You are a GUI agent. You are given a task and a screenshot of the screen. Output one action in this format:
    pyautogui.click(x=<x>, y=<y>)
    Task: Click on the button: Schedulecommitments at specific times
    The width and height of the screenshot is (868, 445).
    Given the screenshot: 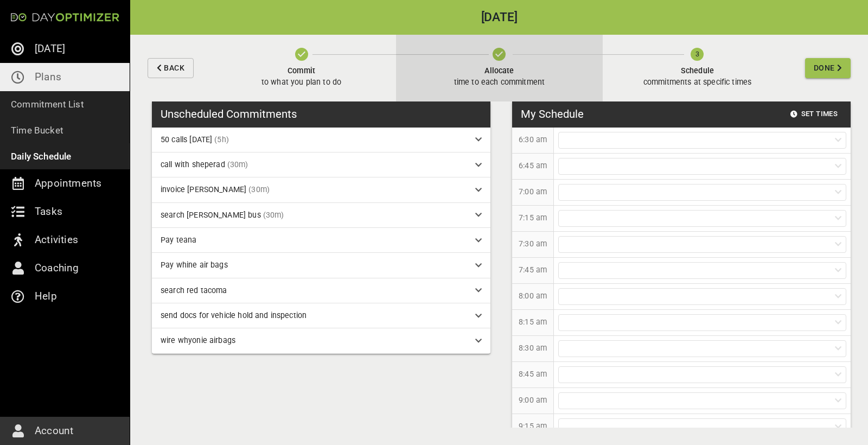 What is the action you would take?
    pyautogui.click(x=697, y=68)
    